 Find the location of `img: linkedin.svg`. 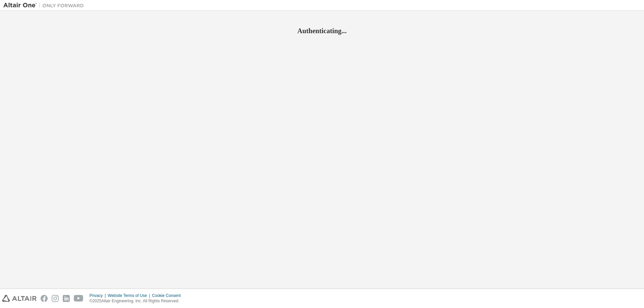

img: linkedin.svg is located at coordinates (66, 298).